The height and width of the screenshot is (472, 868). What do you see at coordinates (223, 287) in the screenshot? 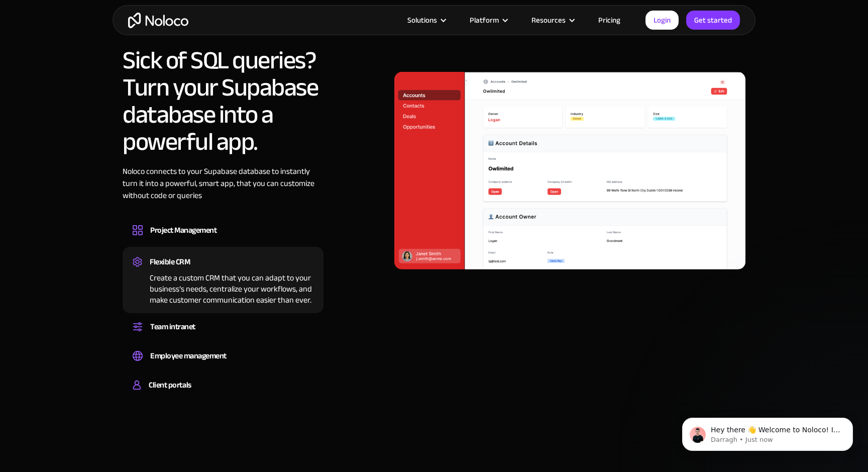
I see `div: Create a custom CRM that you can adapt to your business’s needs, centralize your workflows, and m...` at bounding box center [223, 287].